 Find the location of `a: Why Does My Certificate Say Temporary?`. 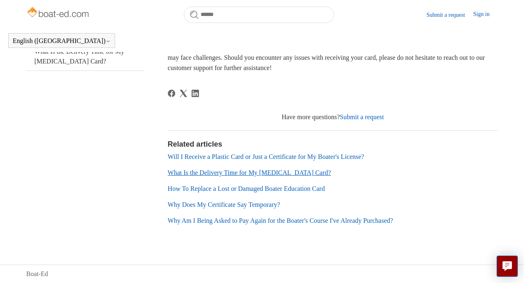

a: Why Does My Certificate Say Temporary? is located at coordinates (224, 204).